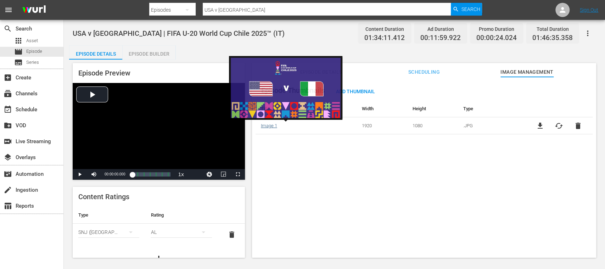 The image size is (605, 269). Describe the element at coordinates (34, 10) in the screenshot. I see `img: ans4CAIJ8jUAAAAAAAAAAAAAAAAAAAAAAAAgQb4GAAAAAAAAAAAAAAAAAAAAAAAAJMjXAAAAAAAAAAAAAAAAAAAAAAAAgAT5G...` at that location.